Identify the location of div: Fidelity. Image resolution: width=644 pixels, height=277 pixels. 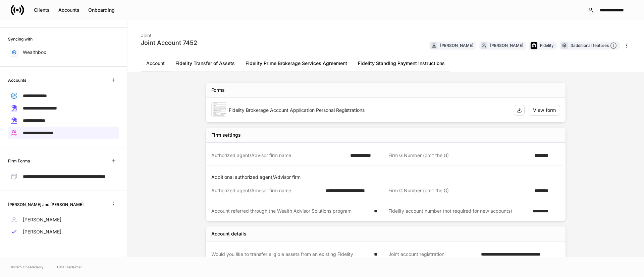
(547, 45).